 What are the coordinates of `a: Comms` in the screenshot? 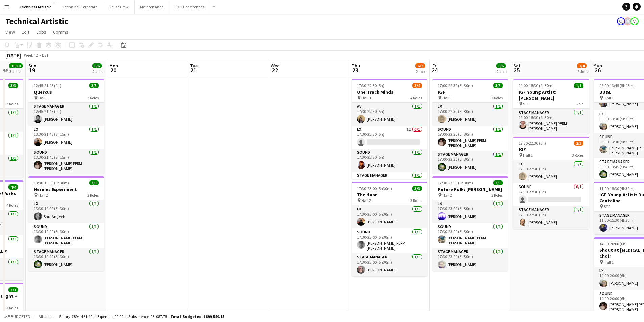 It's located at (60, 32).